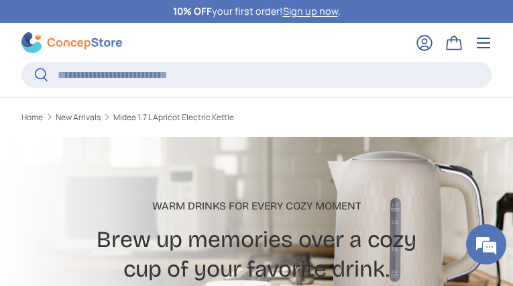 Image resolution: width=513 pixels, height=286 pixels. What do you see at coordinates (78, 117) in the screenshot?
I see `a: New Arrivals` at bounding box center [78, 117].